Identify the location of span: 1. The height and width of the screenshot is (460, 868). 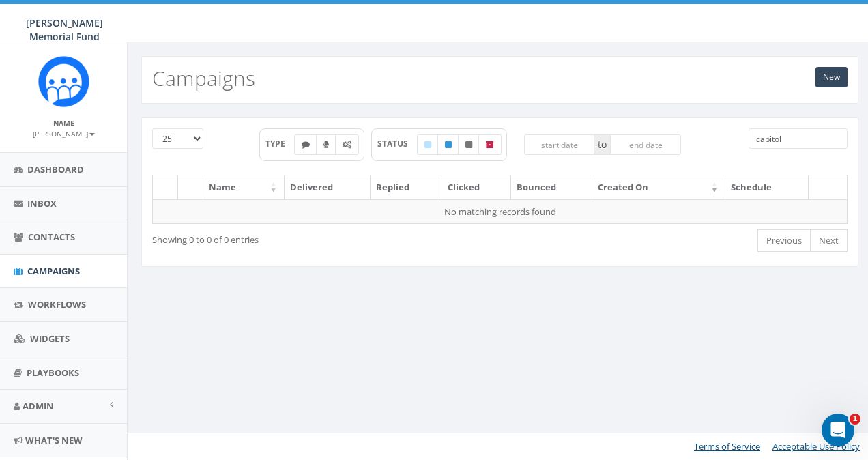
(855, 419).